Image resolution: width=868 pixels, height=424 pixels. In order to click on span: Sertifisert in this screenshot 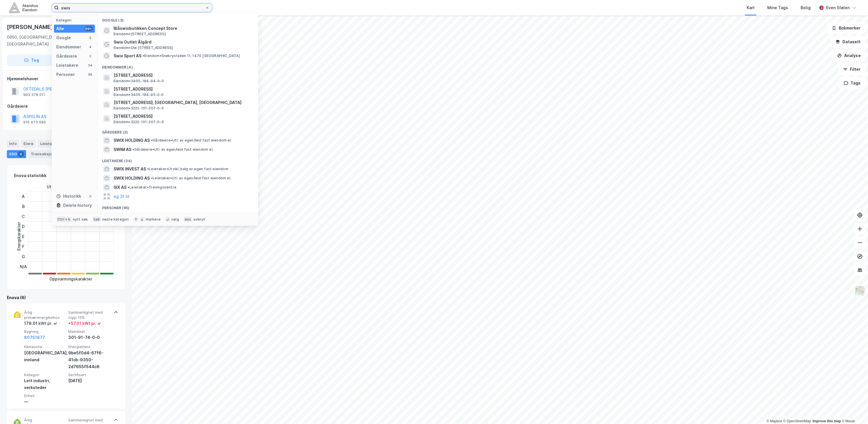, I will do `click(89, 375)`.